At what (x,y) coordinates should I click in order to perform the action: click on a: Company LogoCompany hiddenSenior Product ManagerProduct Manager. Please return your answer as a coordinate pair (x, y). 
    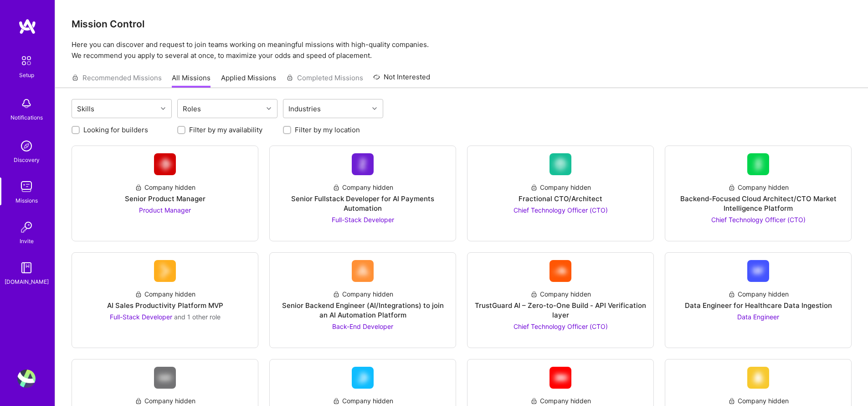
    Looking at the image, I should click on (165, 194).